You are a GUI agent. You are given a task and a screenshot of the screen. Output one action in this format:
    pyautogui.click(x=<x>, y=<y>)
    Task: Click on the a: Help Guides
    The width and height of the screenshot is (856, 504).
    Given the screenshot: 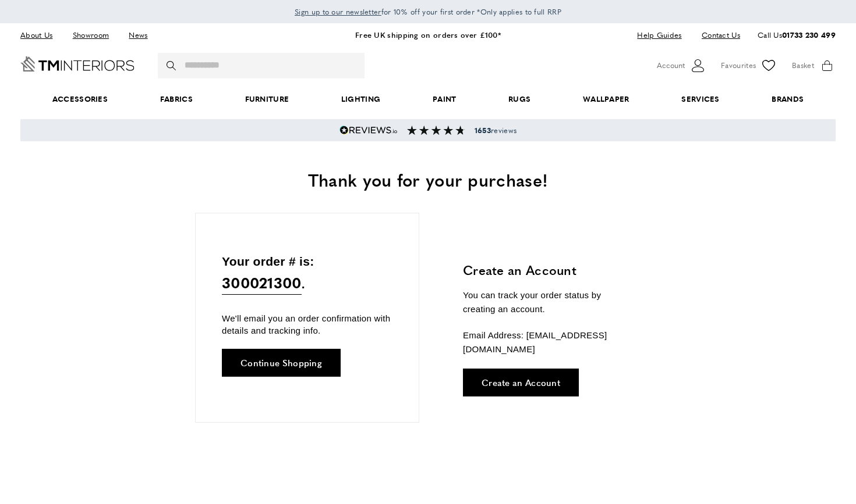 What is the action you would take?
    pyautogui.click(x=659, y=35)
    